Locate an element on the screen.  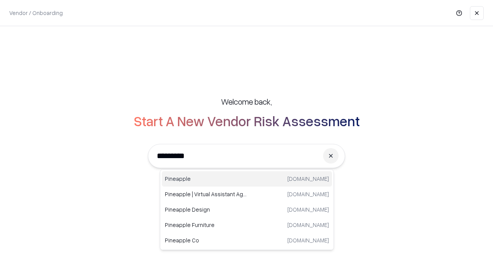
p: Pineapple Design is located at coordinates (206, 210).